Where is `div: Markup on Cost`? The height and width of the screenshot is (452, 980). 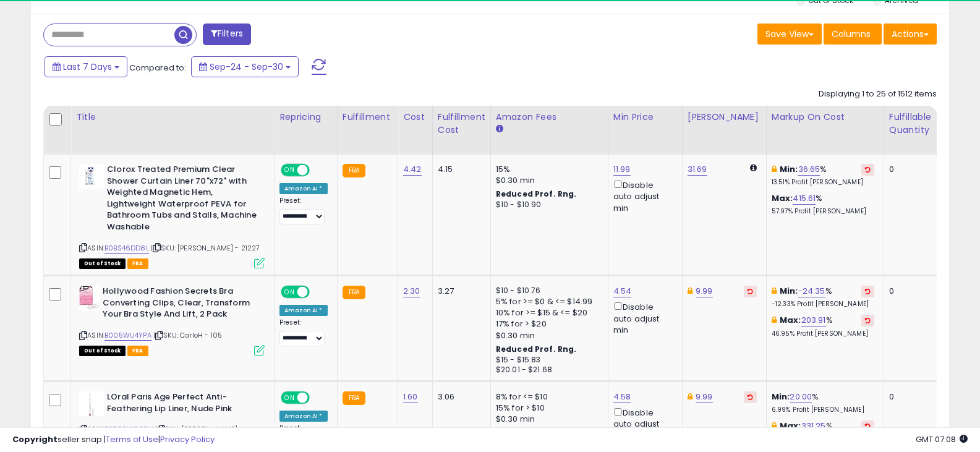 div: Markup on Cost is located at coordinates (824, 117).